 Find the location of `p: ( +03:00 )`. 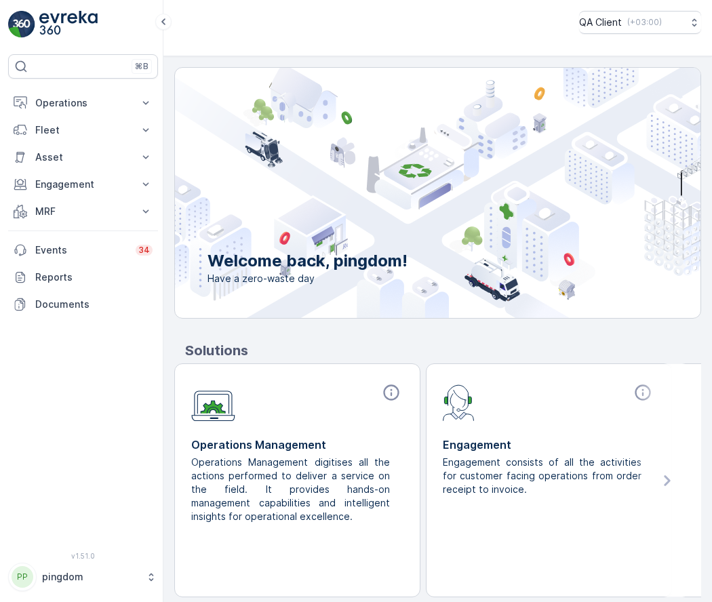

p: ( +03:00 ) is located at coordinates (644, 22).